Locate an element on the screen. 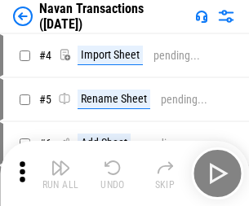 This screenshot has width=249, height=206. span: # 6 is located at coordinates (45, 144).